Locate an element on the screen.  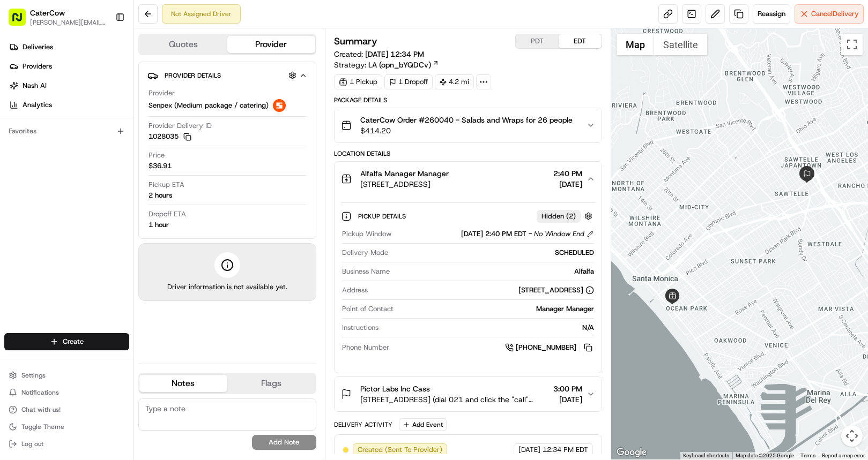
button: Add Event is located at coordinates (423, 425).